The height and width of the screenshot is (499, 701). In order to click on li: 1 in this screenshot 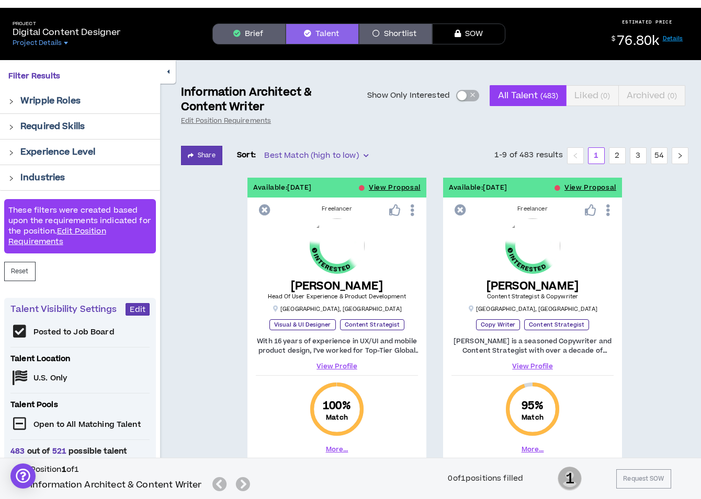, I will do `click(596, 156)`.